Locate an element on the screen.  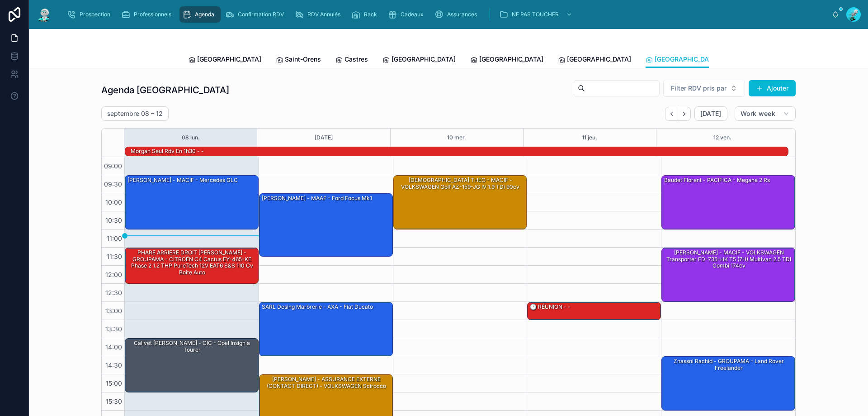
div: Morgan seul rdv en 1h30 - - is located at coordinates (167, 151).